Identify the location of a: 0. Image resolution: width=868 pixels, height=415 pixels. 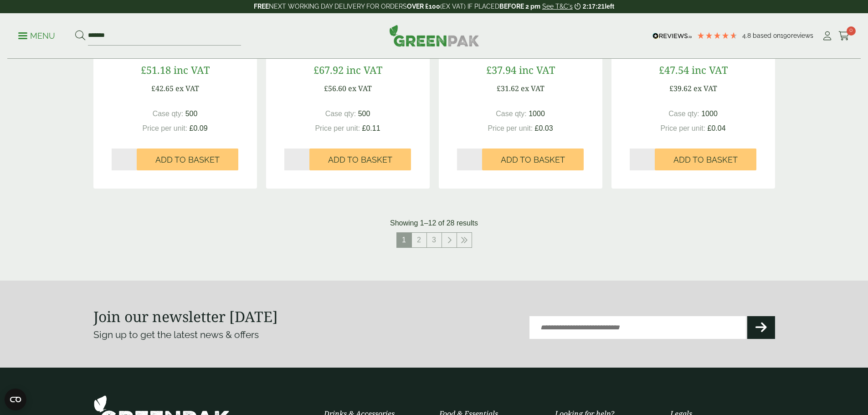
(844, 36).